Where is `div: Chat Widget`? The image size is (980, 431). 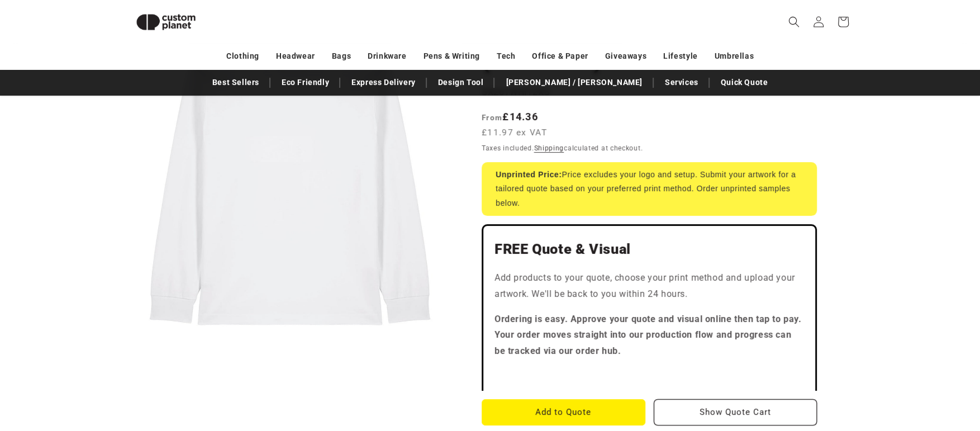
div: Chat Widget is located at coordinates (884, 370).